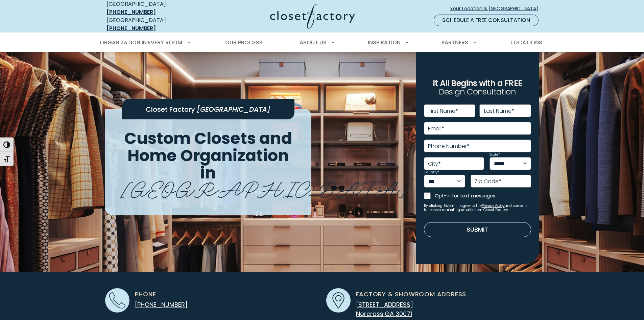  Describe the element at coordinates (436, 128) in the screenshot. I see `label: Email` at that location.